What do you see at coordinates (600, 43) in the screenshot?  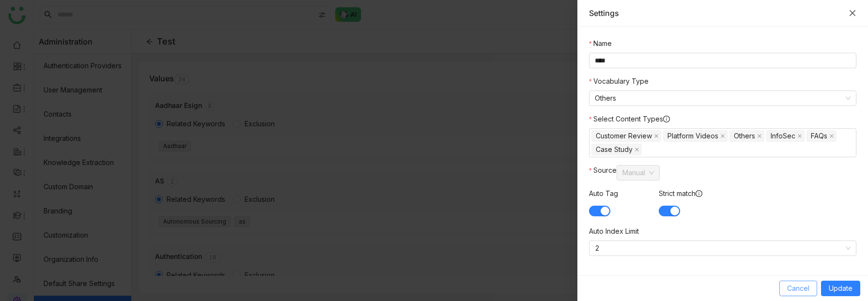 I see `label: Name` at bounding box center [600, 43].